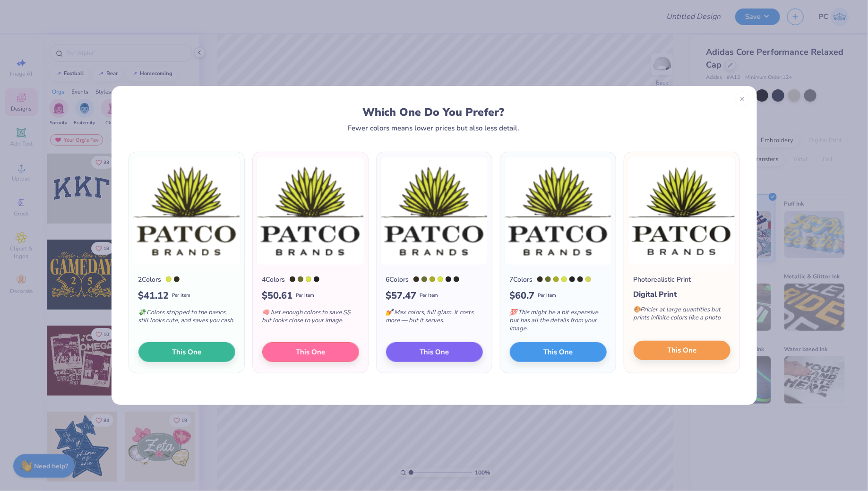 This screenshot has height=491, width=868. What do you see at coordinates (277, 296) in the screenshot?
I see `span: $ 50.61` at bounding box center [277, 296].